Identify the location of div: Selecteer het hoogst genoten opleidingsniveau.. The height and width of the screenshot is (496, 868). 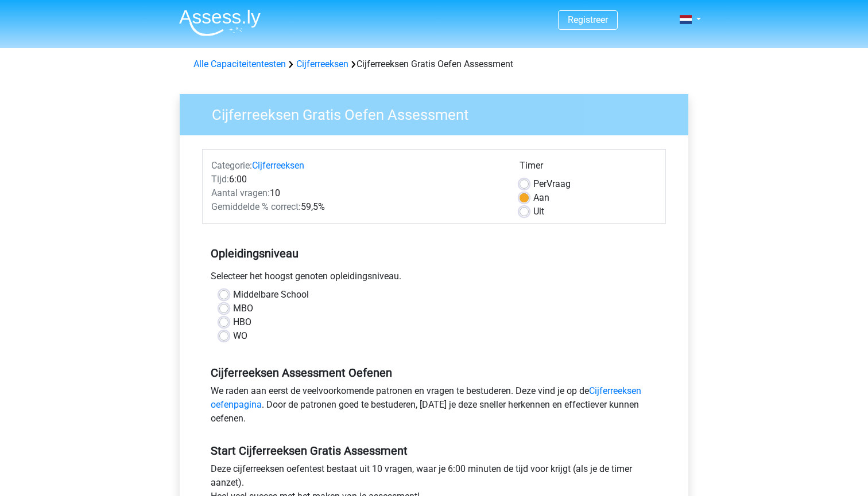
(434, 279).